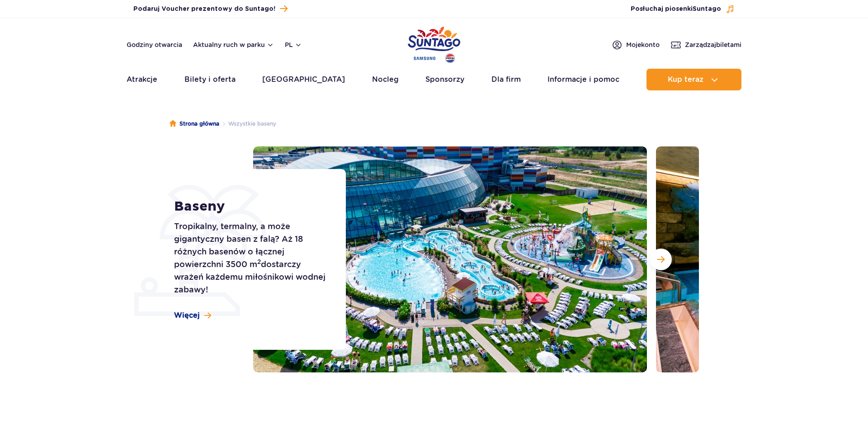  What do you see at coordinates (385, 79) in the screenshot?
I see `a: Nocleg` at bounding box center [385, 79].